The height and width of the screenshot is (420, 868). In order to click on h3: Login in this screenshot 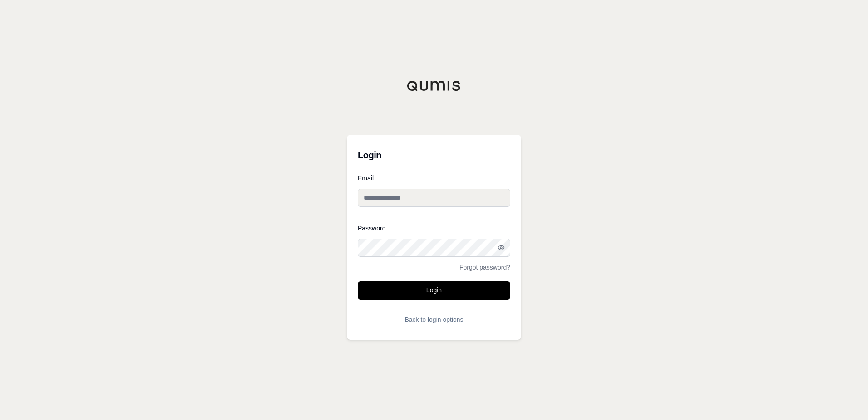, I will do `click(434, 155)`.